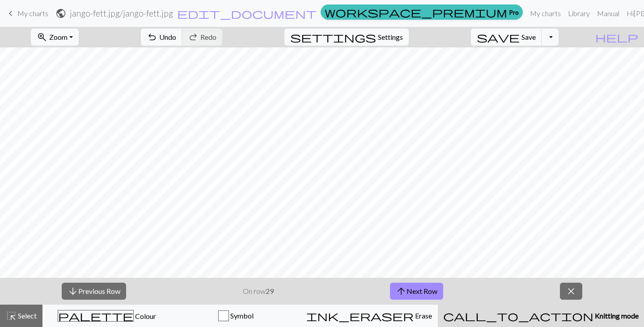 The width and height of the screenshot is (644, 327). Describe the element at coordinates (11, 316) in the screenshot. I see `span: highlight_alt` at that location.